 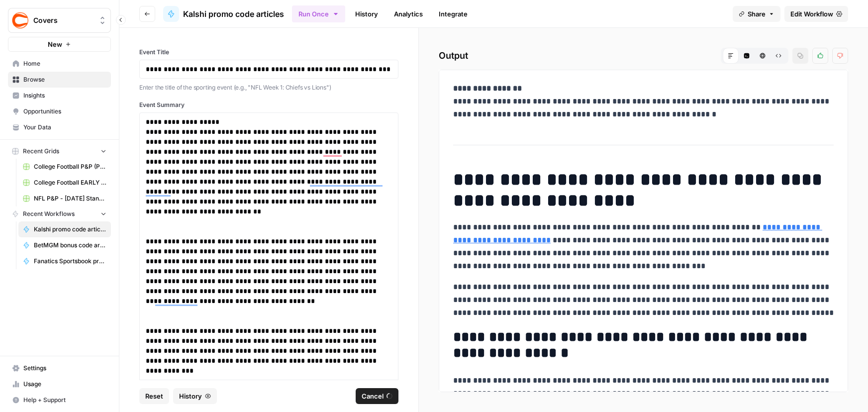 I want to click on span: Usage, so click(x=65, y=384).